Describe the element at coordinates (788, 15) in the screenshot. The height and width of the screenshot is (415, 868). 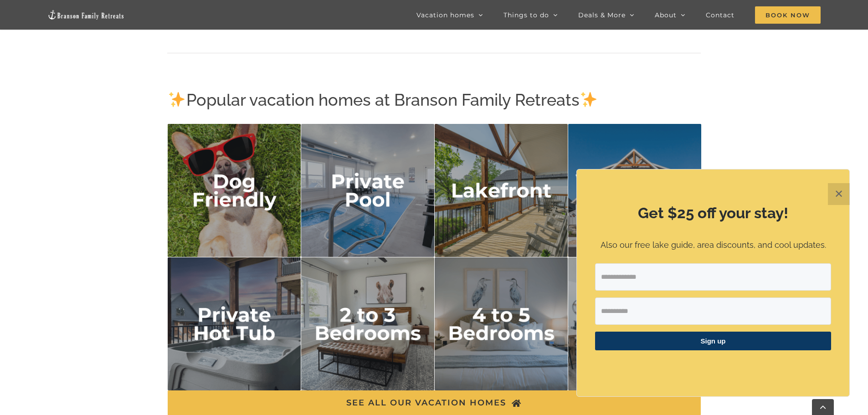
I see `span: Book Now` at that location.